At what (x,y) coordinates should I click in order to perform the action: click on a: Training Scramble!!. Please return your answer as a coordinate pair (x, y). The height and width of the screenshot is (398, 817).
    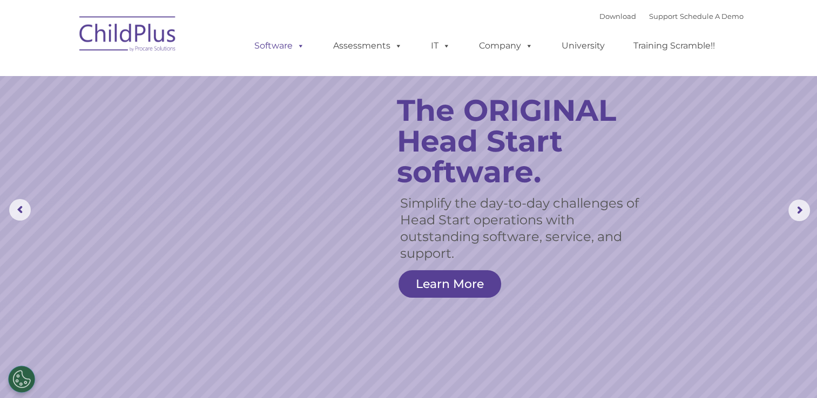
    Looking at the image, I should click on (674, 46).